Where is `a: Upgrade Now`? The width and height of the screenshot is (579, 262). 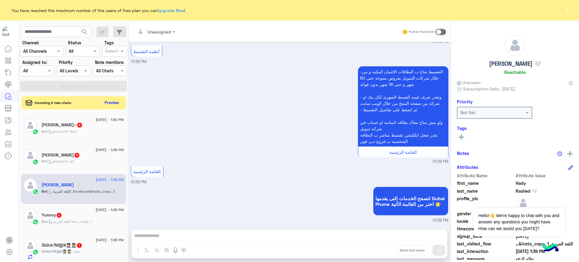 a: Upgrade Now is located at coordinates (171, 10).